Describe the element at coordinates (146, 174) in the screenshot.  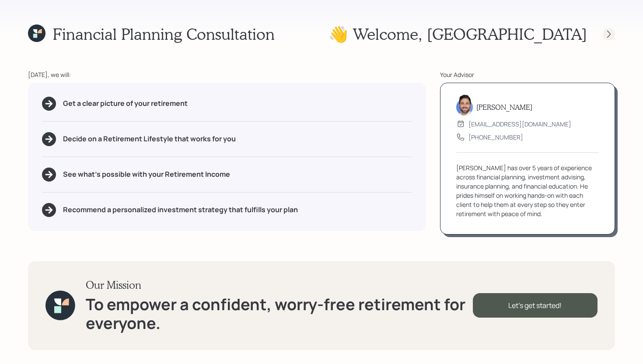
I see `h5: See what's possible with your Retirement Income` at that location.